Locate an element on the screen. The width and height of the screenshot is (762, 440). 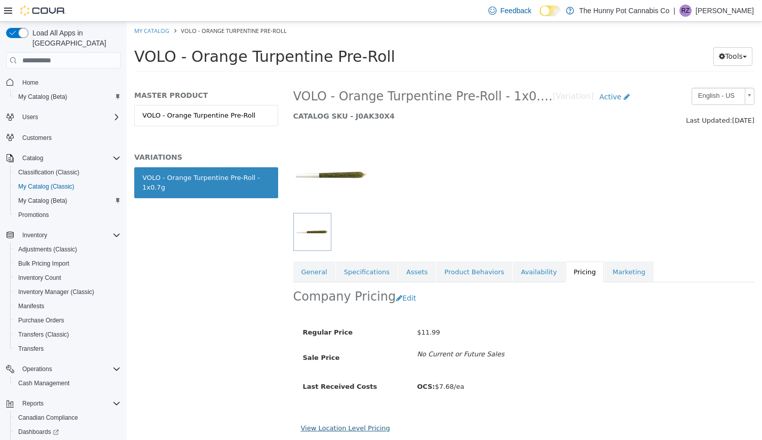
span: Regular Price is located at coordinates (201, 310).